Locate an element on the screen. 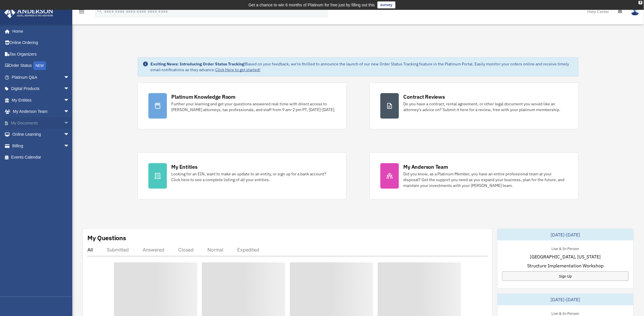 The image size is (644, 316). a: Platinum Q&Aarrow_drop_down is located at coordinates (41, 77).